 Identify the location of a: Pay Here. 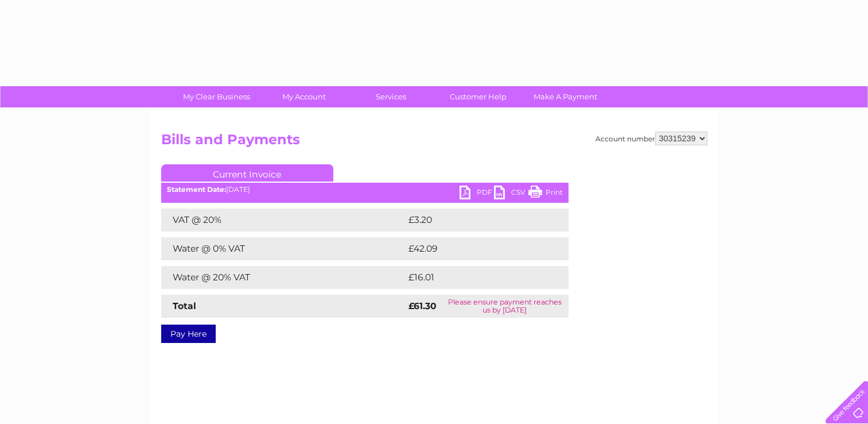
(188, 334).